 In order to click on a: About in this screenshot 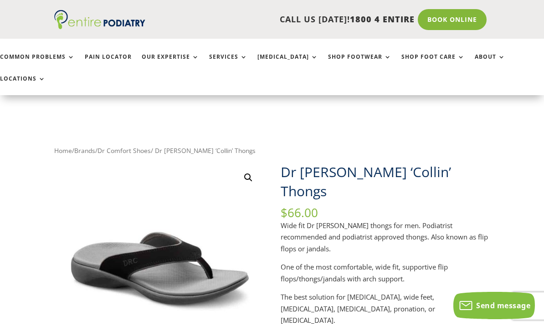, I will do `click(490, 63)`.